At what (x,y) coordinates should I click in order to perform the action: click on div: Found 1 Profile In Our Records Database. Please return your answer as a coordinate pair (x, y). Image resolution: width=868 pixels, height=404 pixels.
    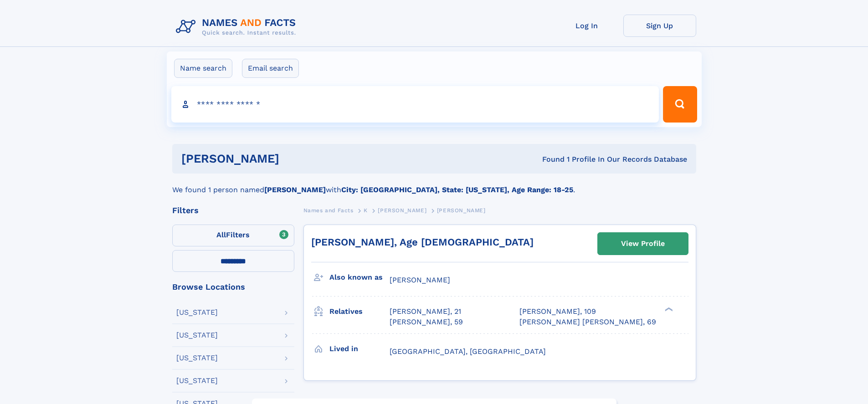
    Looking at the image, I should click on (548, 159).